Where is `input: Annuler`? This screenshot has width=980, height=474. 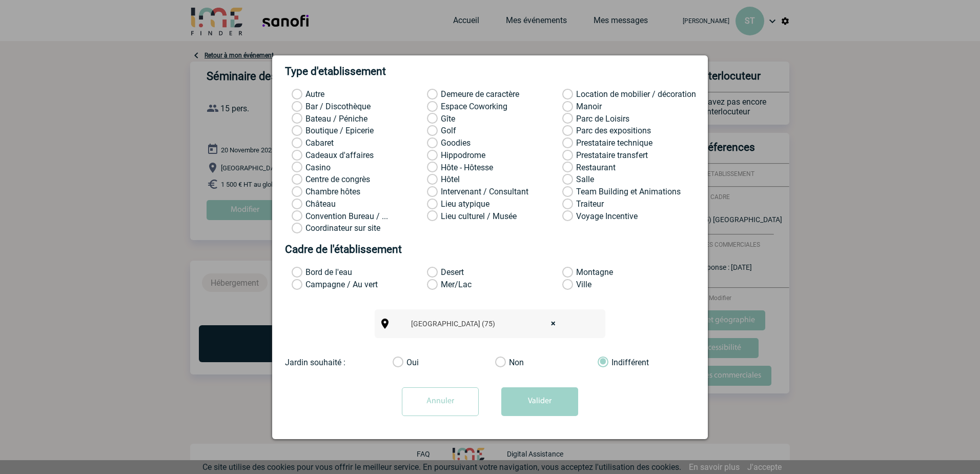
input: Annuler is located at coordinates (440, 402).